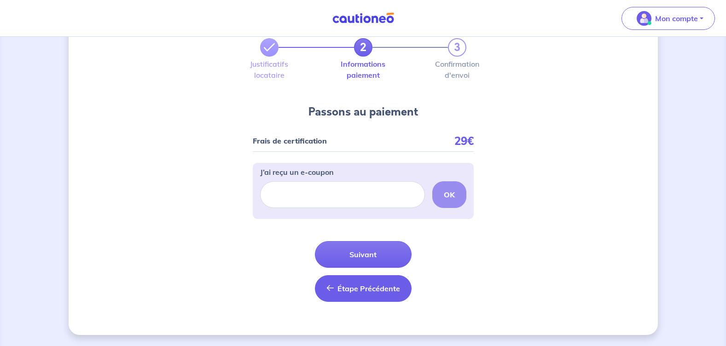  Describe the element at coordinates (363, 47) in the screenshot. I see `a: 2` at that location.